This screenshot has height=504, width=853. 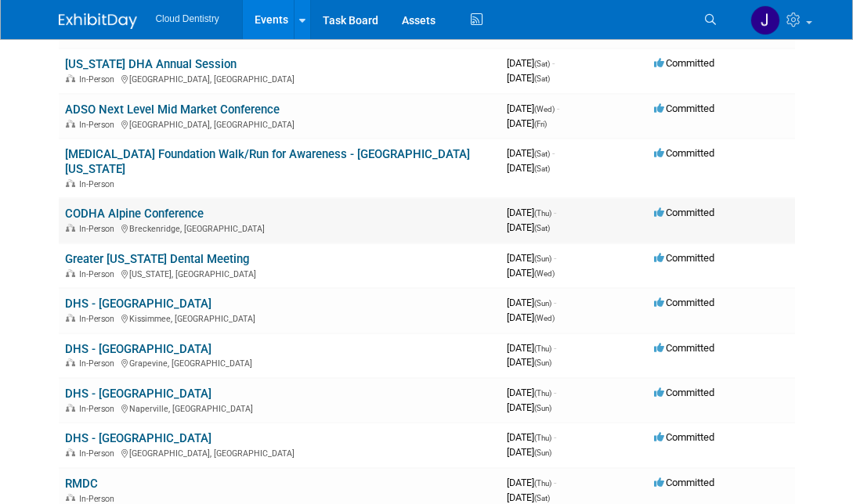 What do you see at coordinates (187, 18) in the screenshot?
I see `span: Cloud Dentistry` at bounding box center [187, 18].